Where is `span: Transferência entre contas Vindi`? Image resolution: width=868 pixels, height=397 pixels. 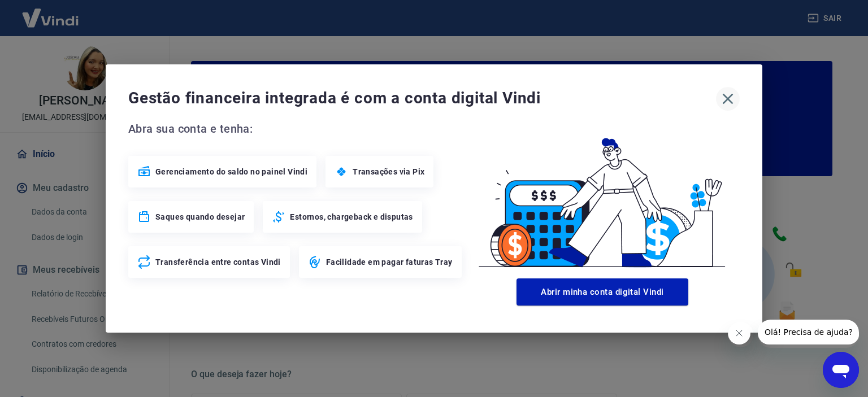
span: Transferência entre contas Vindi is located at coordinates (218, 262).